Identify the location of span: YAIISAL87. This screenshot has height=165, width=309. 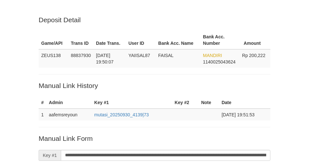
(139, 55).